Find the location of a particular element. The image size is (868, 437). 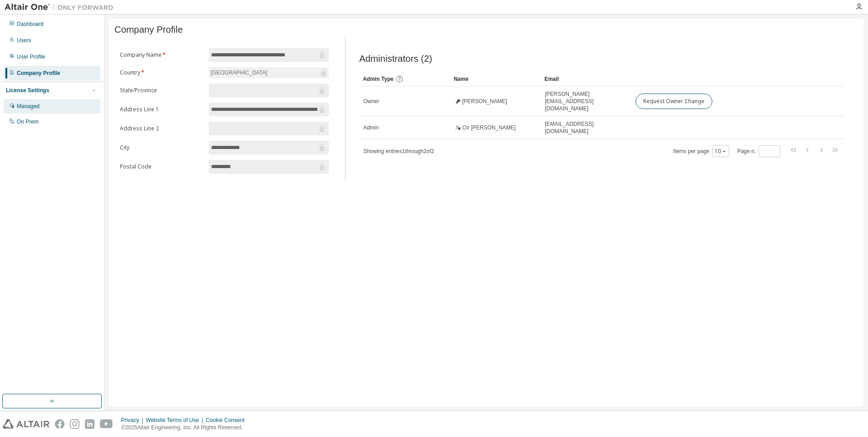

label: Address Line 2 is located at coordinates (162, 129).